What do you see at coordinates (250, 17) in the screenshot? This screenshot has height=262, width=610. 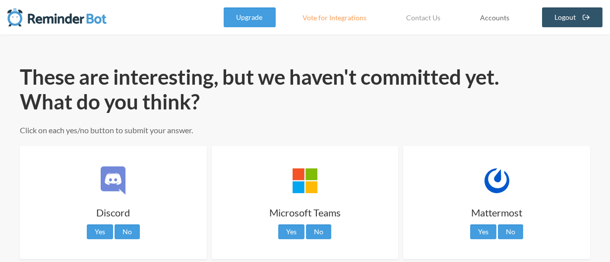 I see `a: Upgrade` at bounding box center [250, 17].